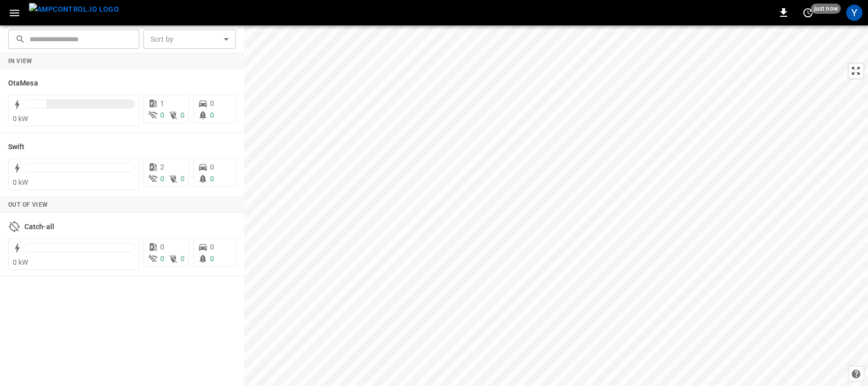 The image size is (868, 386). What do you see at coordinates (20, 61) in the screenshot?
I see `strong: In View` at bounding box center [20, 61].